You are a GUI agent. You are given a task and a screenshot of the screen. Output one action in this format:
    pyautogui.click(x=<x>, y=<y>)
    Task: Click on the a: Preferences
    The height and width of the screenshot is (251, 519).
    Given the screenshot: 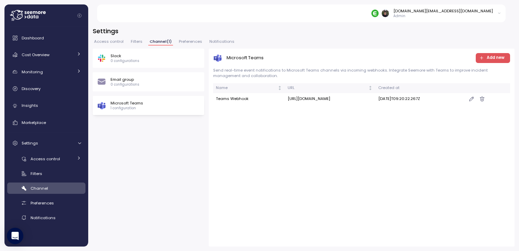 What is the action you would take?
    pyautogui.click(x=46, y=203)
    